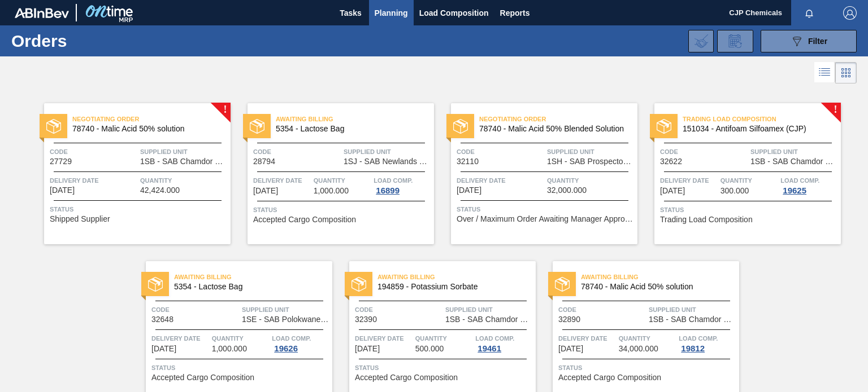  What do you see at coordinates (708, 343) in the screenshot?
I see `a: Load Comp.19812` at bounding box center [708, 343].